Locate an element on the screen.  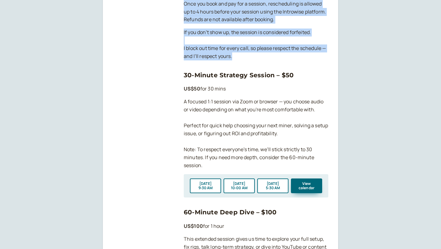
p: for 30 mins is located at coordinates (256, 89).